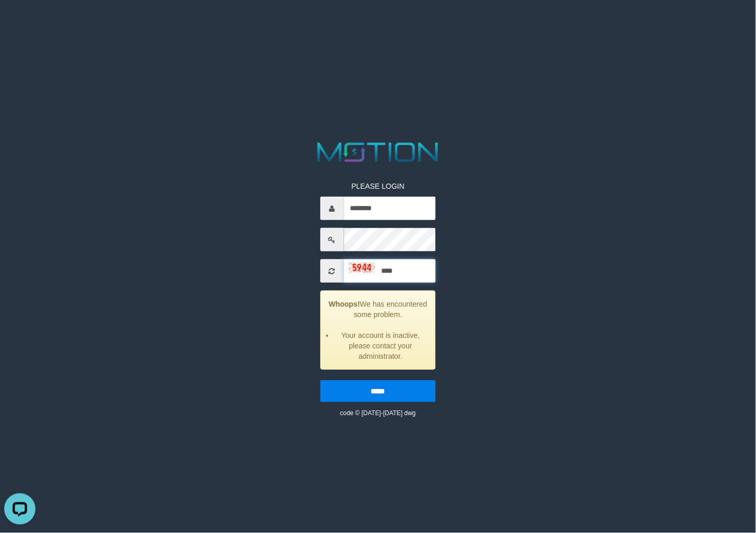 This screenshot has height=533, width=756. I want to click on strong: Whoops!, so click(344, 304).